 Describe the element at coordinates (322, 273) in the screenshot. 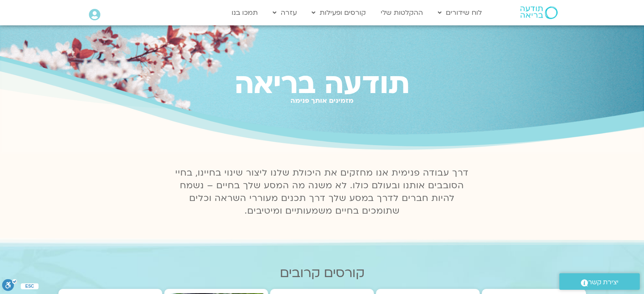

I see `h2: קורסים קרובים` at that location.